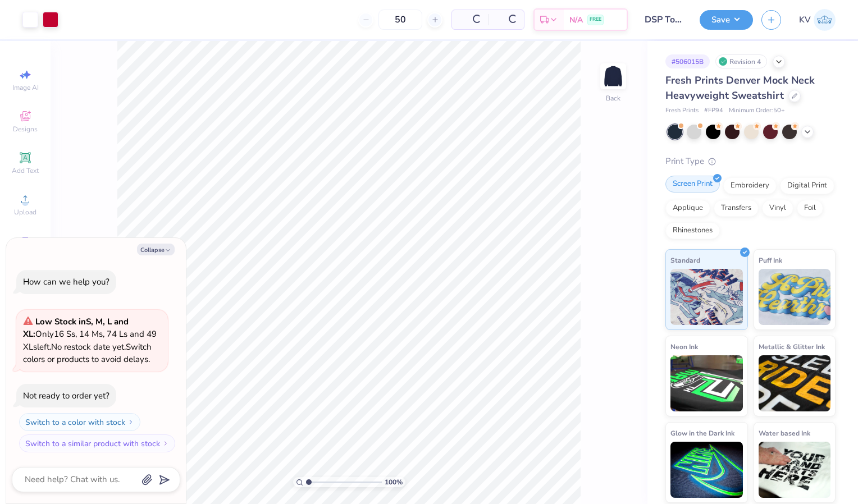  What do you see at coordinates (736, 208) in the screenshot?
I see `div: Transfers` at bounding box center [736, 208].